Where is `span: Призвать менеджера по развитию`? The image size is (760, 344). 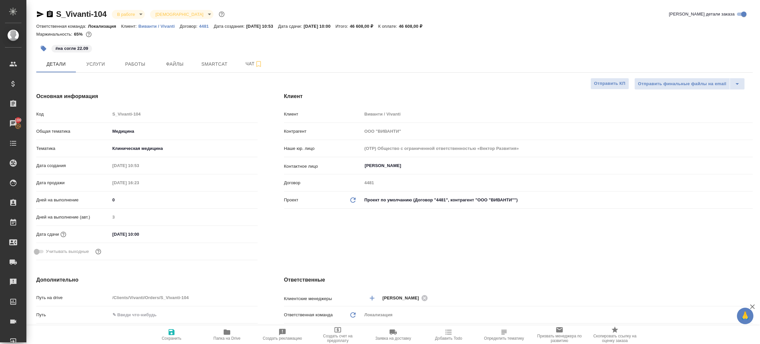
span: Призвать менеджера по развитию is located at coordinates (560, 338).